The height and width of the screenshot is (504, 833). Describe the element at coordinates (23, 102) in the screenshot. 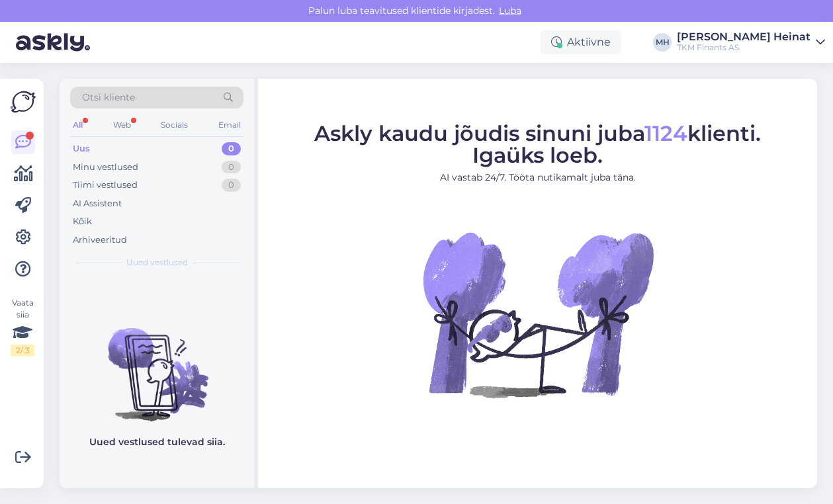

I see `img: Askly Logo` at that location.